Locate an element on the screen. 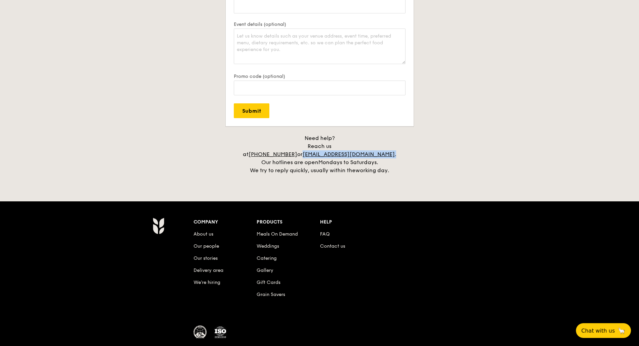  button: Chat with us🦙 is located at coordinates (604, 331).